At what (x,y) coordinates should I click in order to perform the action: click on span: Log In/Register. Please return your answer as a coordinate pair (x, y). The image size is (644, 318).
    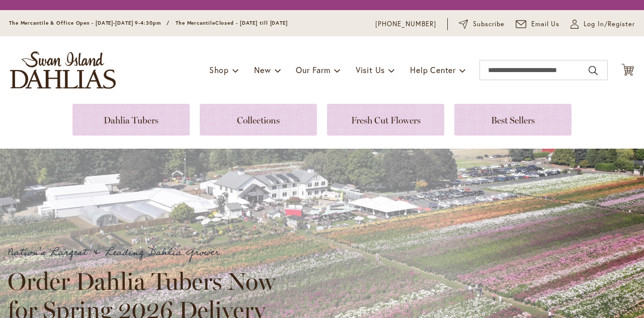
    Looking at the image, I should click on (609, 24).